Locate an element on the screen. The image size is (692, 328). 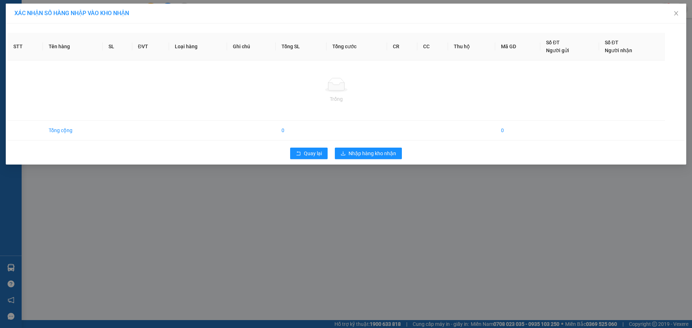
th: Loại hàng is located at coordinates (198, 46).